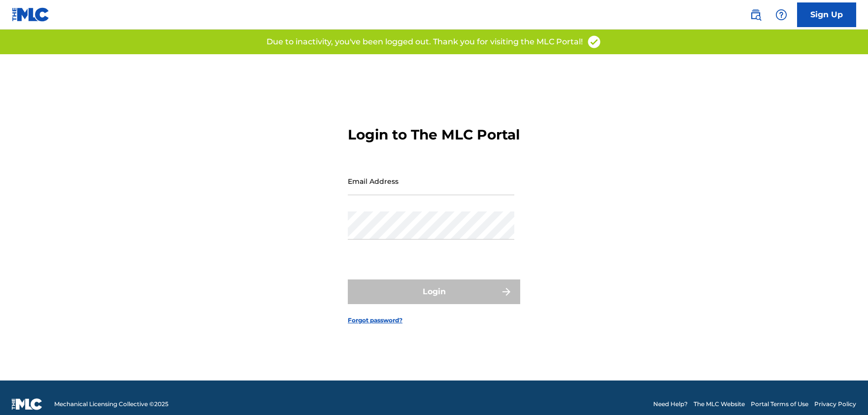  What do you see at coordinates (827, 15) in the screenshot?
I see `a: Sign Up` at bounding box center [827, 15].